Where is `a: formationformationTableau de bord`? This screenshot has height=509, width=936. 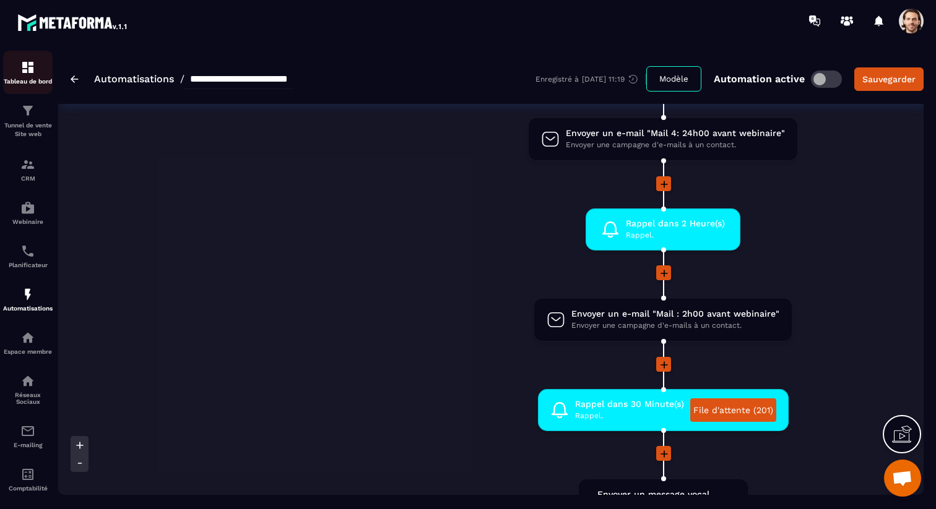
a: formationformationTableau de bord is located at coordinates (28, 72).